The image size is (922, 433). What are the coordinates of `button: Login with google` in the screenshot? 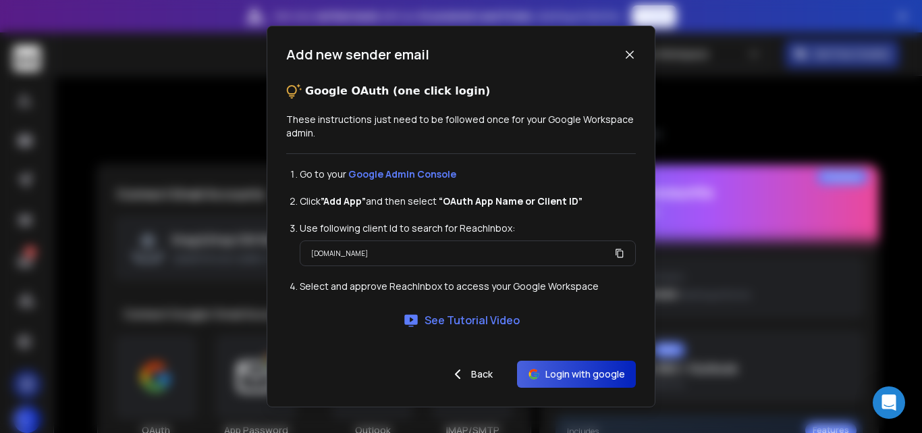 It's located at (577, 374).